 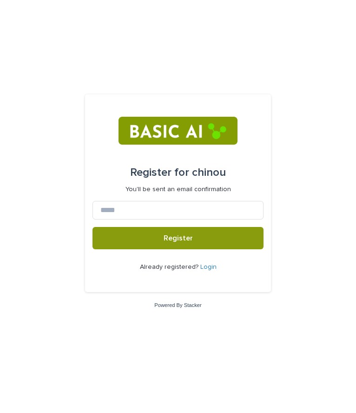 What do you see at coordinates (208, 267) in the screenshot?
I see `a: Login` at bounding box center [208, 267].